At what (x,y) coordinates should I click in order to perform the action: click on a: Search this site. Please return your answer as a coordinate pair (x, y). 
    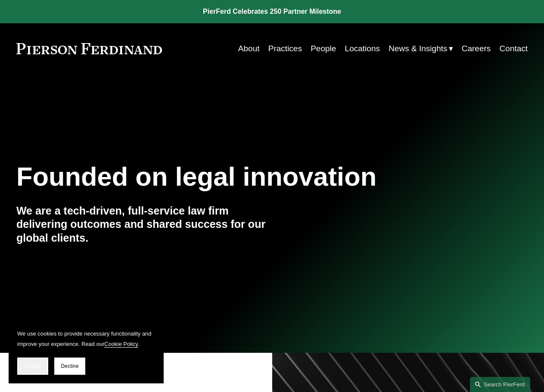
    Looking at the image, I should click on (500, 384).